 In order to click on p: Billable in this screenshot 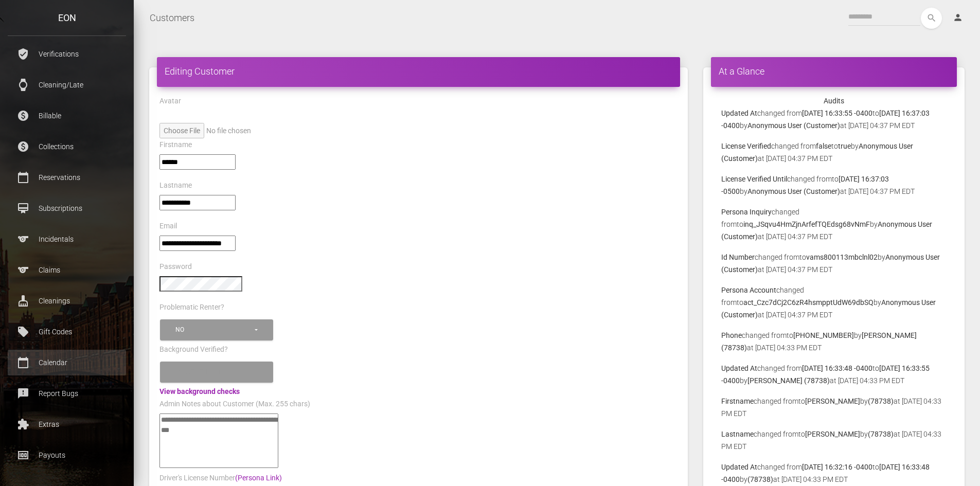, I will do `click(67, 116)`.